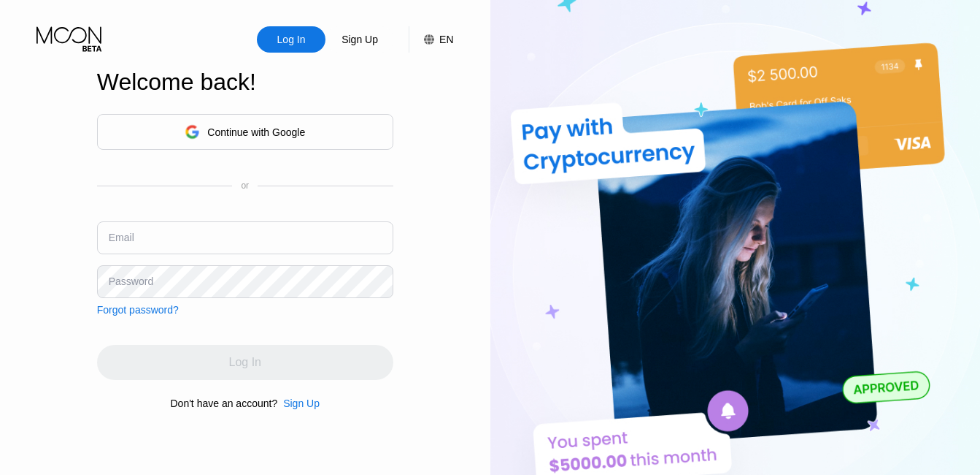 This screenshot has width=980, height=475. Describe the element at coordinates (291, 40) in the screenshot. I see `div: Log In` at that location.